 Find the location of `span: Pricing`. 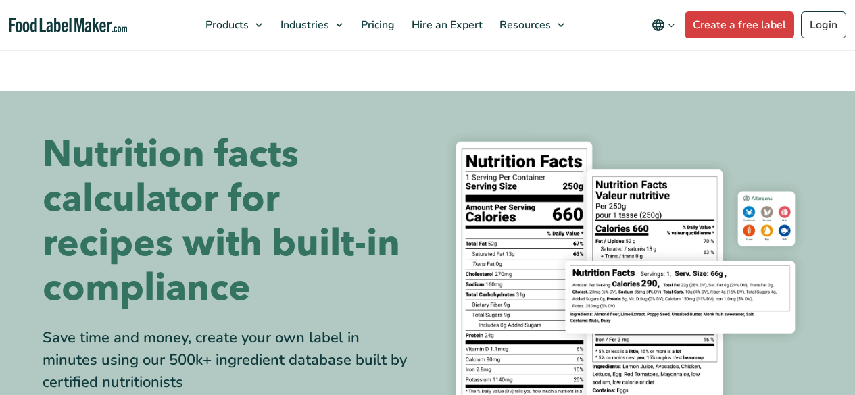

span: Pricing is located at coordinates (376, 25).